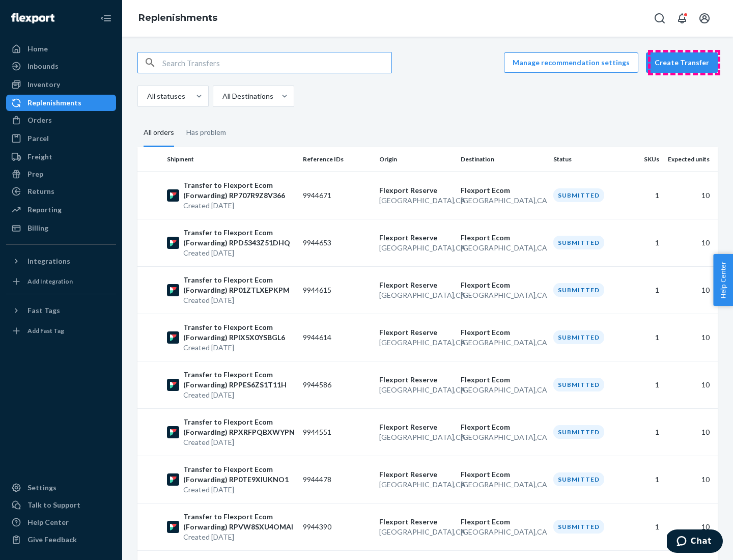 Image resolution: width=733 pixels, height=560 pixels. Describe the element at coordinates (61, 85) in the screenshot. I see `a: Inventory` at that location.